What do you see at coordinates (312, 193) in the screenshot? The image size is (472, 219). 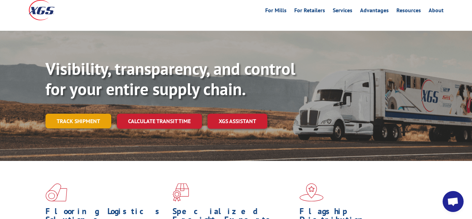 I see `img: xgs-icon-flagship-distribution-model-red` at bounding box center [312, 193].